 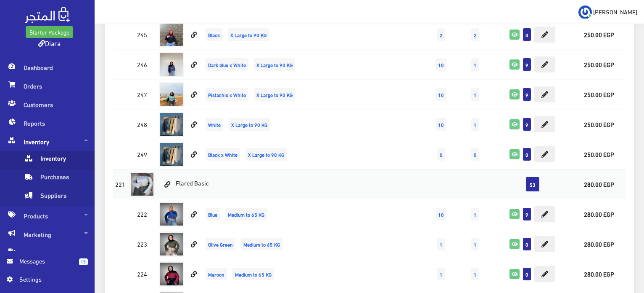 What do you see at coordinates (223, 154) in the screenshot?
I see `span: Black x White` at bounding box center [223, 154].